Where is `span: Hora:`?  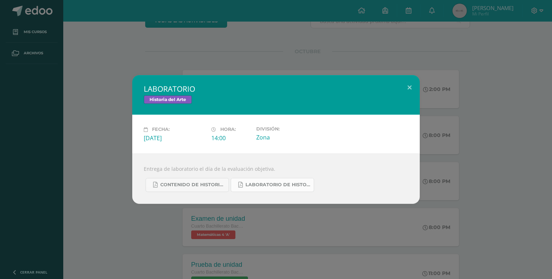 span: Hora: is located at coordinates (228, 129).